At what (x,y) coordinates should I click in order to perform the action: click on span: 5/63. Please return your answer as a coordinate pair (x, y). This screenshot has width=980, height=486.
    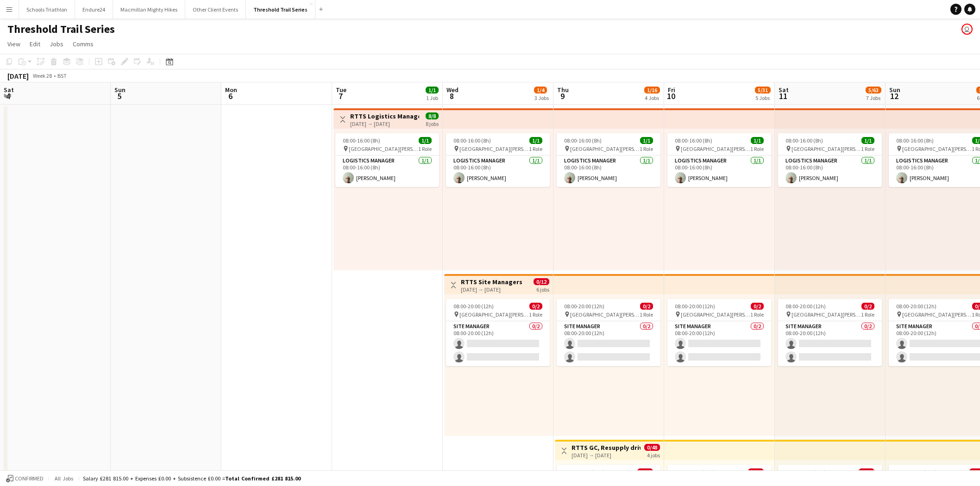
    Looking at the image, I should click on (874, 89).